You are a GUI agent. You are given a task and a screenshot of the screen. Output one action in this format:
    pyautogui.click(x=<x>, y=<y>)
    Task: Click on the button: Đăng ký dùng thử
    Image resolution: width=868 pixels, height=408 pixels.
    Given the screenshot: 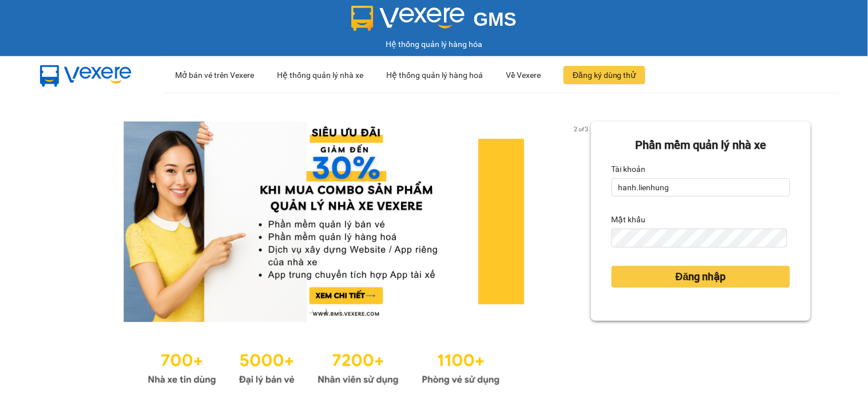 What is the action you would take?
    pyautogui.click(x=604, y=75)
    